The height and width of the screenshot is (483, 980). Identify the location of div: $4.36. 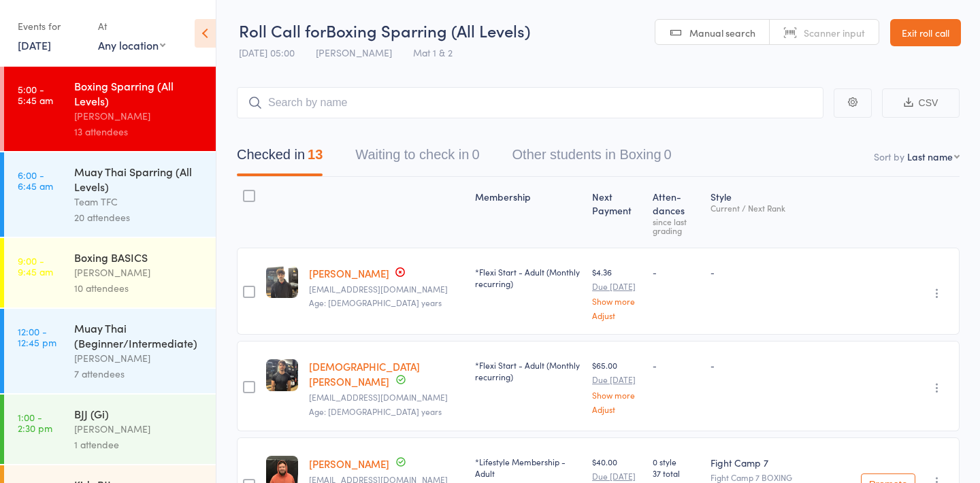
(617, 292).